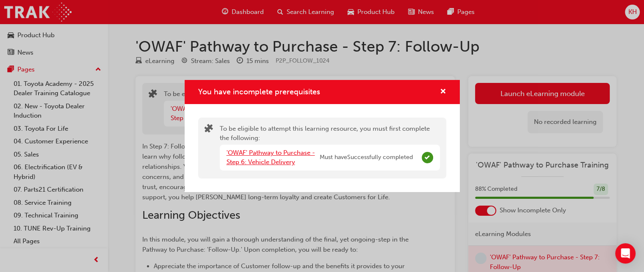  I want to click on a: 'OWAF' Pathway to Purchase - Step 6: Vehicle Delivery, so click(271, 157).